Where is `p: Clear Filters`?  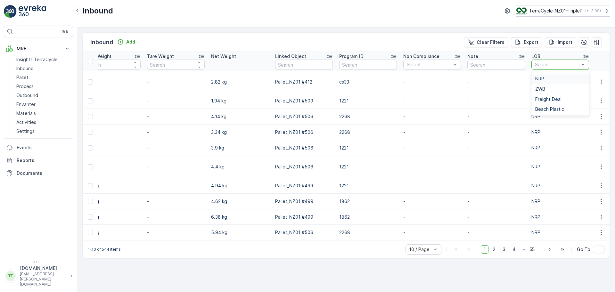 p: Clear Filters is located at coordinates (490, 42).